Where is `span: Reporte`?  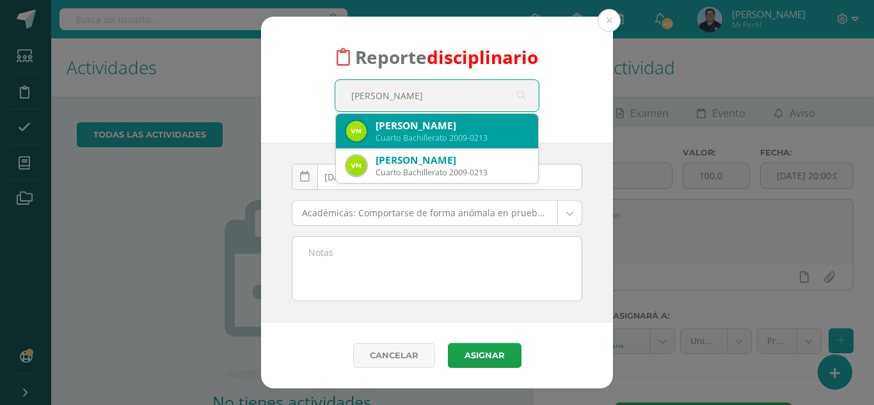 span: Reporte is located at coordinates (447, 57).